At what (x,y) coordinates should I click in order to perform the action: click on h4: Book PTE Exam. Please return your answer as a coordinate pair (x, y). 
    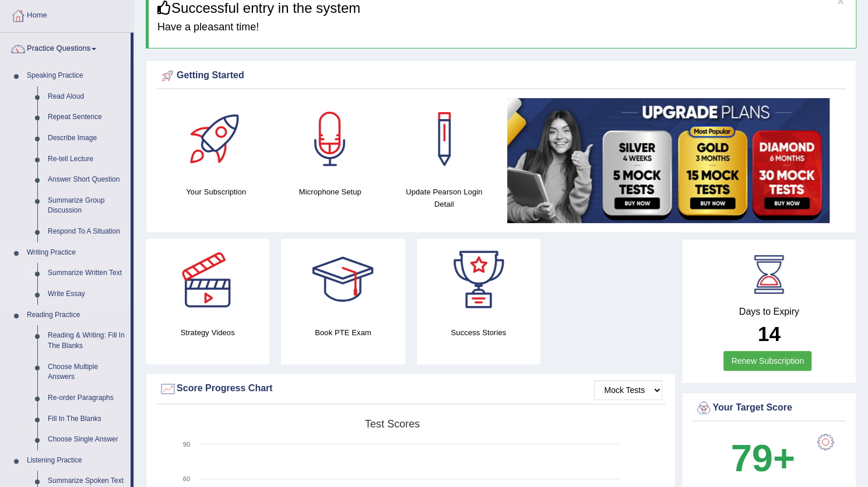
    Looking at the image, I should click on (343, 332).